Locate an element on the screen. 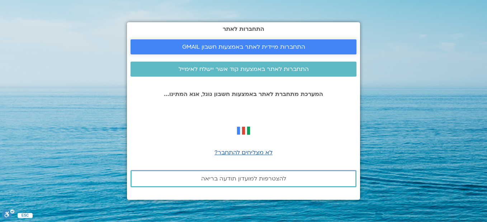 Image resolution: width=487 pixels, height=222 pixels. span: התחברות לאתר באמצעות קוד אשר יישלח לאימייל is located at coordinates (244, 69).